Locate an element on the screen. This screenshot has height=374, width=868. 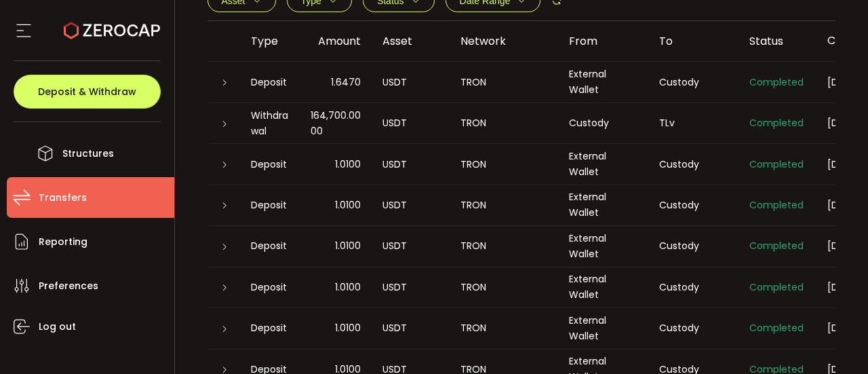
span: Transfers is located at coordinates (62, 197).